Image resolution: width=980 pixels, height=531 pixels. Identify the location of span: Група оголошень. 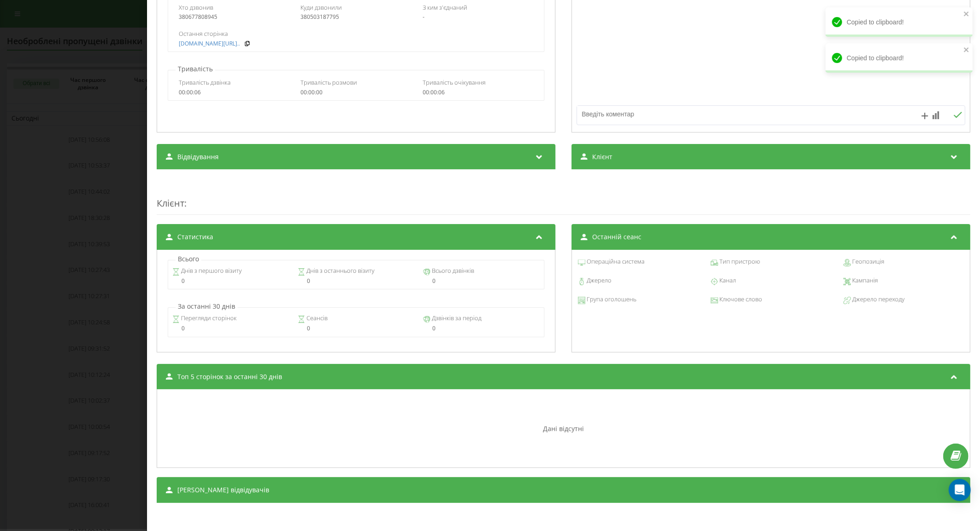
(611, 300).